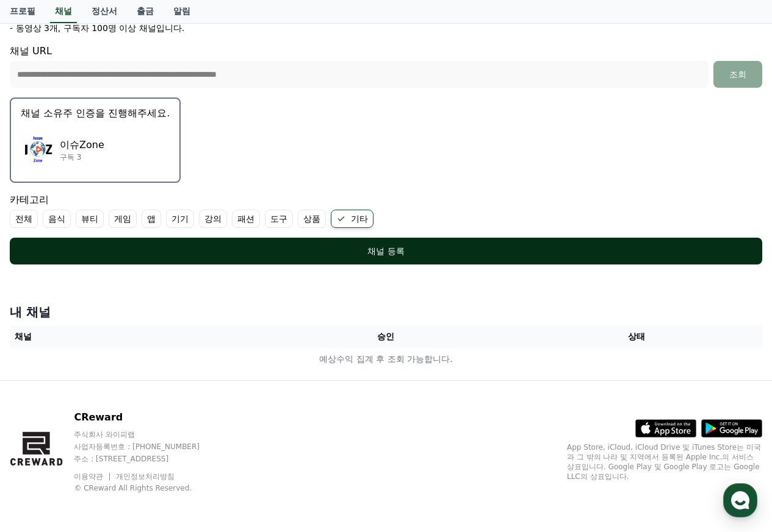  Describe the element at coordinates (738, 74) in the screenshot. I see `div: 조회` at that location.